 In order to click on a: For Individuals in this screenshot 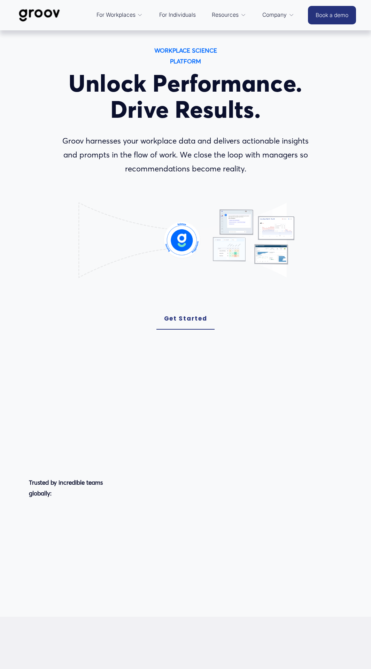, I will do `click(177, 15)`.